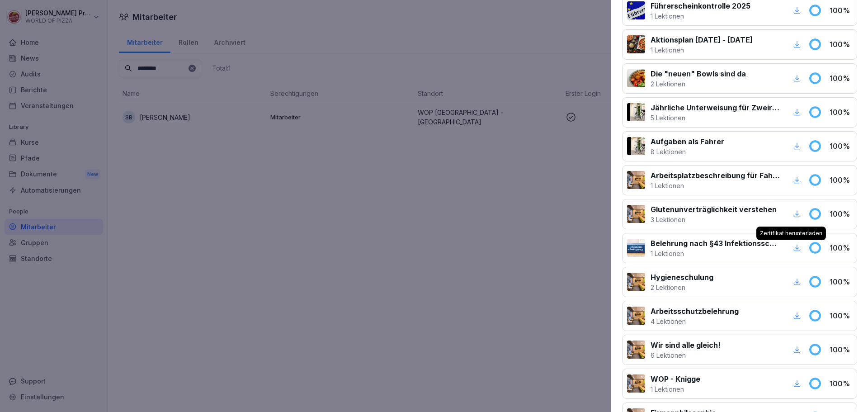 Image resolution: width=868 pixels, height=412 pixels. I want to click on p: Glutenunverträglichkeit verstehen, so click(714, 209).